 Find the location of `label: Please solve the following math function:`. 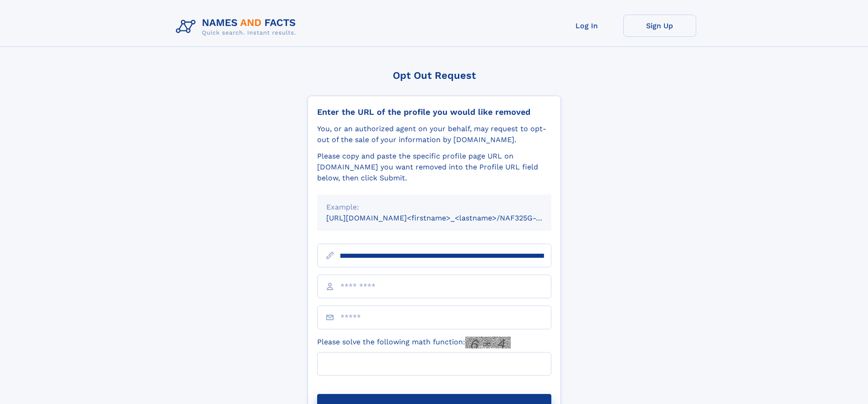

label: Please solve the following math function: is located at coordinates (414, 342).